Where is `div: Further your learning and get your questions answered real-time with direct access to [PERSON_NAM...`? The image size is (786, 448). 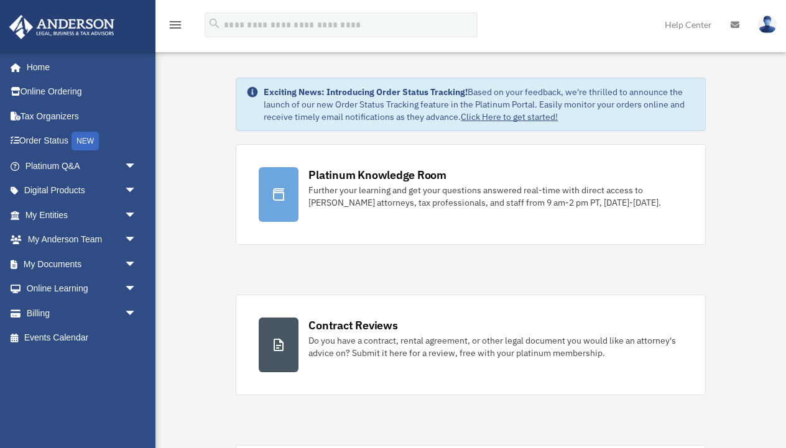
div: Further your learning and get your questions answered real-time with direct access to [PERSON_NAM... is located at coordinates (495, 196).